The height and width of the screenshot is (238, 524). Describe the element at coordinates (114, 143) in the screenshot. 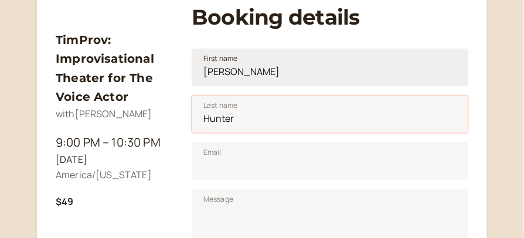

I see `div: 9:00 PM – 10:30 PM` at that location.